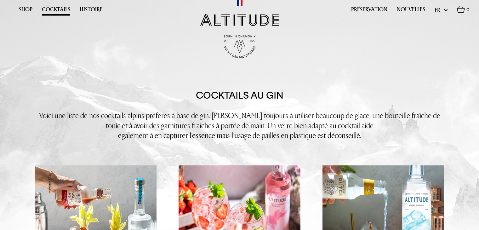  What do you see at coordinates (464, 11) in the screenshot?
I see `a: 0` at bounding box center [464, 11].